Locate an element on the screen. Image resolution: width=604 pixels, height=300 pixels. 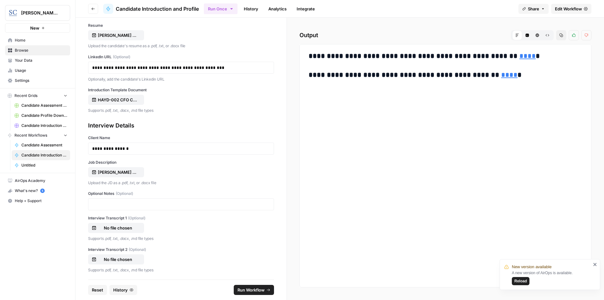
span: AirOps Academy is located at coordinates (41, 181).